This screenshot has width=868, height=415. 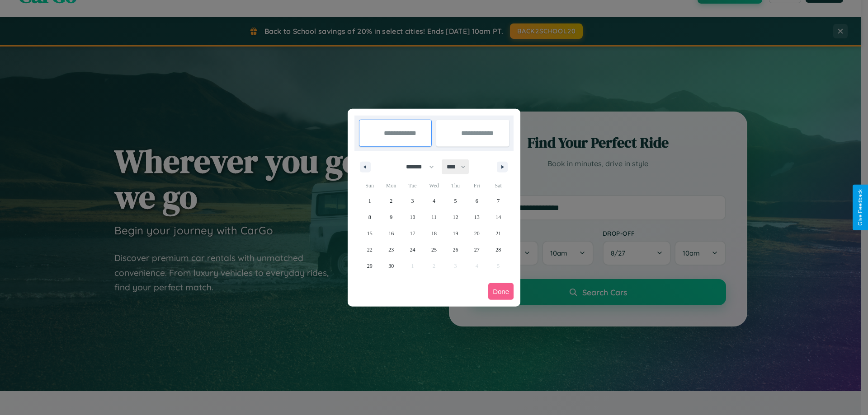 What do you see at coordinates (370, 233) in the screenshot?
I see `span: 15` at bounding box center [370, 233].